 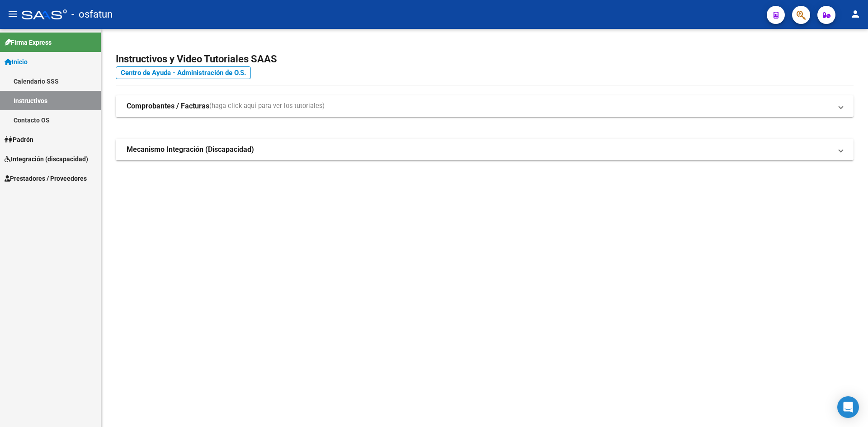 I want to click on mat-expansion-panel-header: Mecanismo Integración (Discapacidad), so click(x=485, y=149).